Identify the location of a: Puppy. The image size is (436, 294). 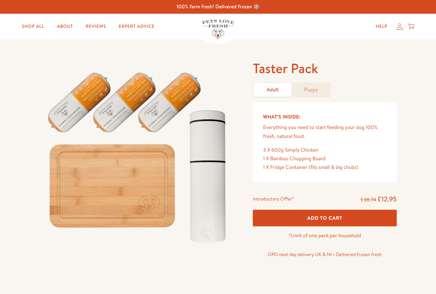
(311, 90).